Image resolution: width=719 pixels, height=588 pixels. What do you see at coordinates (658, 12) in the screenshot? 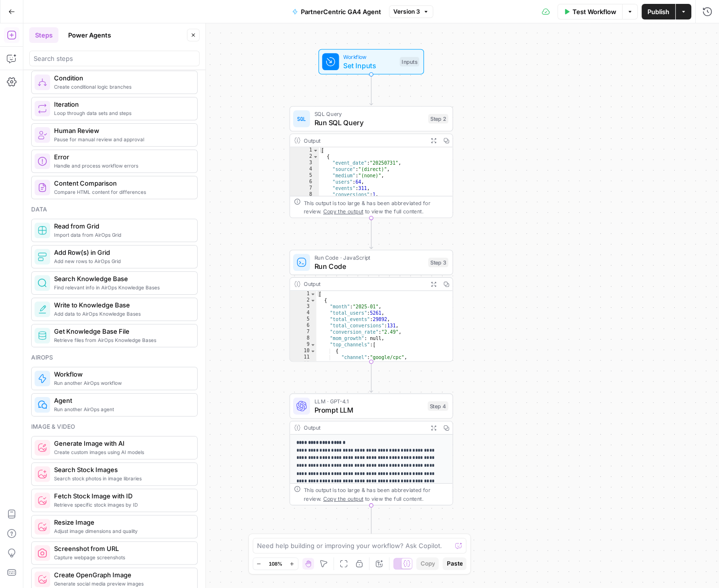
I see `button: Publish` at bounding box center [658, 12].